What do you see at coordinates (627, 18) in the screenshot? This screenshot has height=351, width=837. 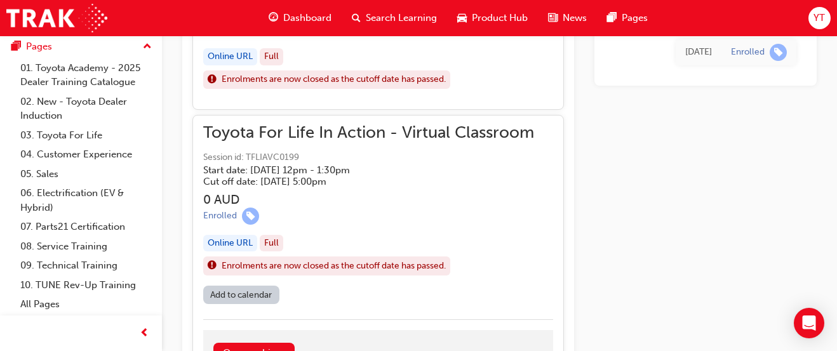 I see `a: pages-iconPages` at bounding box center [627, 18].